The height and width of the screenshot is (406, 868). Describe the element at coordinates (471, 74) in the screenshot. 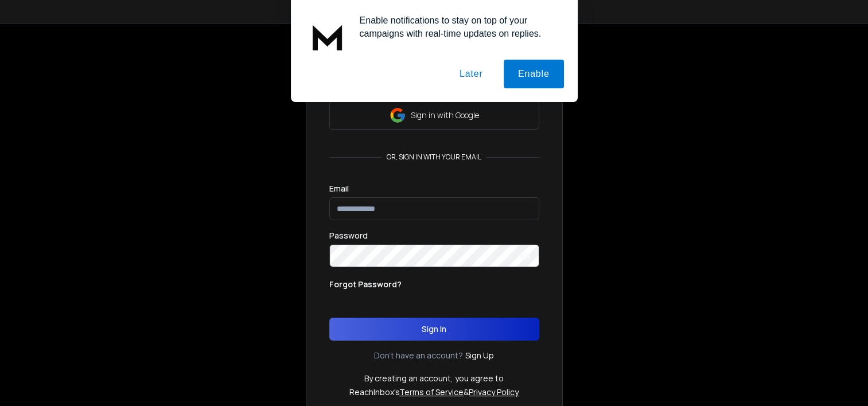

I see `button: Later` at that location.